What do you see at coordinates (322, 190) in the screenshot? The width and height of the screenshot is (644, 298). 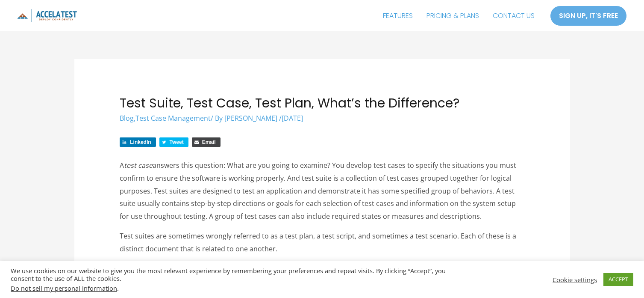 I see `p: A answers this question: What are you going to examine? You develop test cases to specify the sit...` at bounding box center [322, 190].